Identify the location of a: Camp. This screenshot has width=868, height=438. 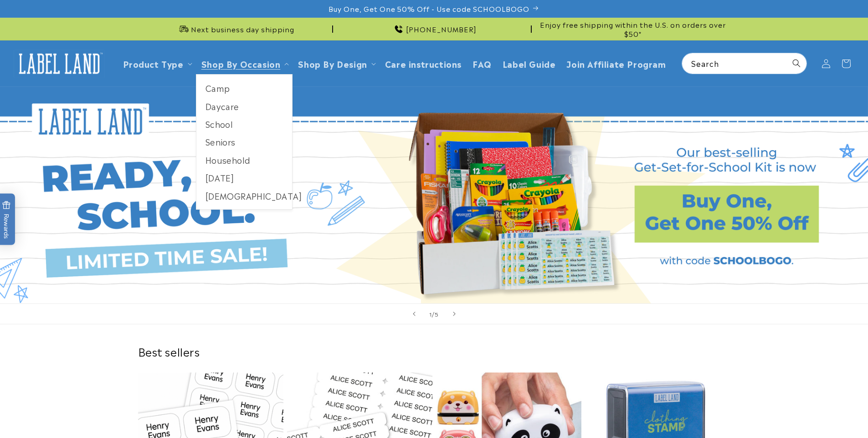
(244, 88).